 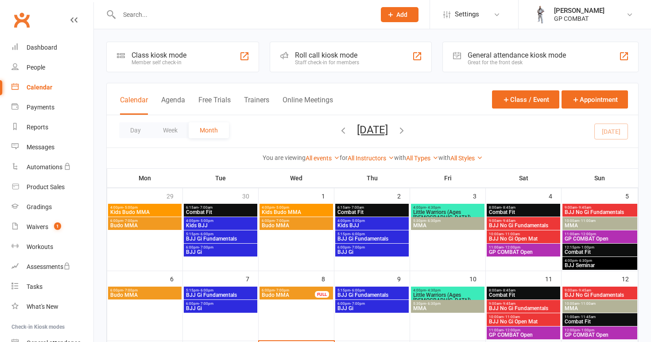 I want to click on span: BJJ No Gi Open Mat, so click(x=524, y=239).